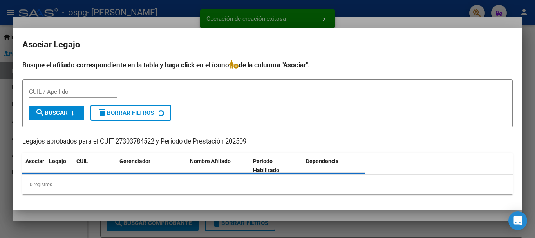 The height and width of the screenshot is (238, 535). What do you see at coordinates (322, 161) in the screenshot?
I see `span: Dependencia` at bounding box center [322, 161].